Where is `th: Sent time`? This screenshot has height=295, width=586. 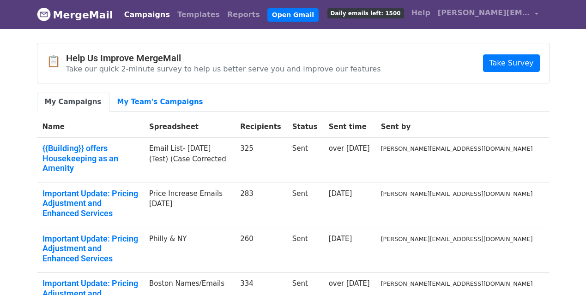 th: Sent time is located at coordinates (349, 127).